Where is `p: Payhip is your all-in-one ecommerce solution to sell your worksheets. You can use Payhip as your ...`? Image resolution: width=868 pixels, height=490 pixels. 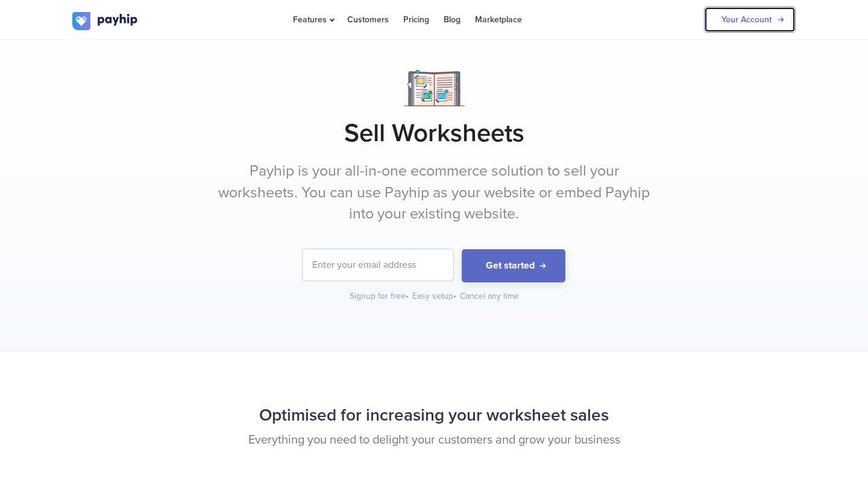 p: Payhip is your all-in-one ecommerce solution to sell your worksheets. You can use Payhip as your ... is located at coordinates (434, 193).